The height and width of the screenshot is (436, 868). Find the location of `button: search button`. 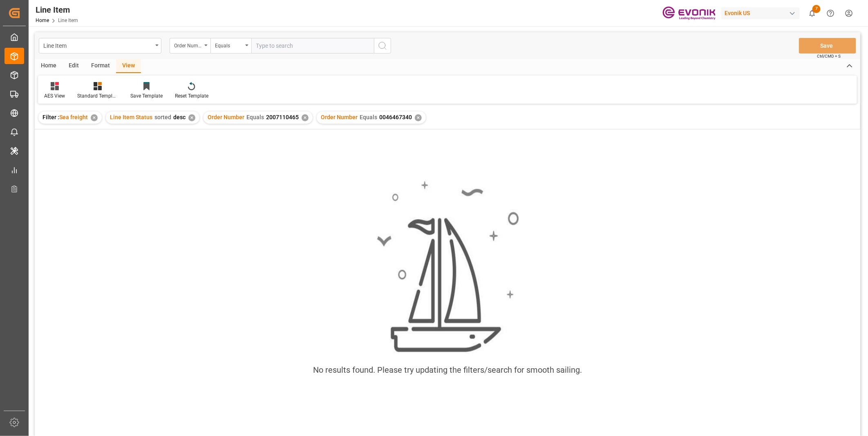

button: search button is located at coordinates (382, 46).